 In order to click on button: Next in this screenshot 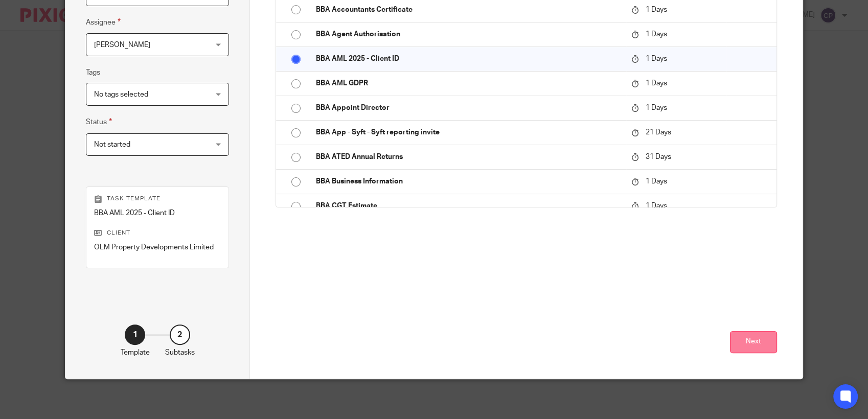, I will do `click(753, 342)`.